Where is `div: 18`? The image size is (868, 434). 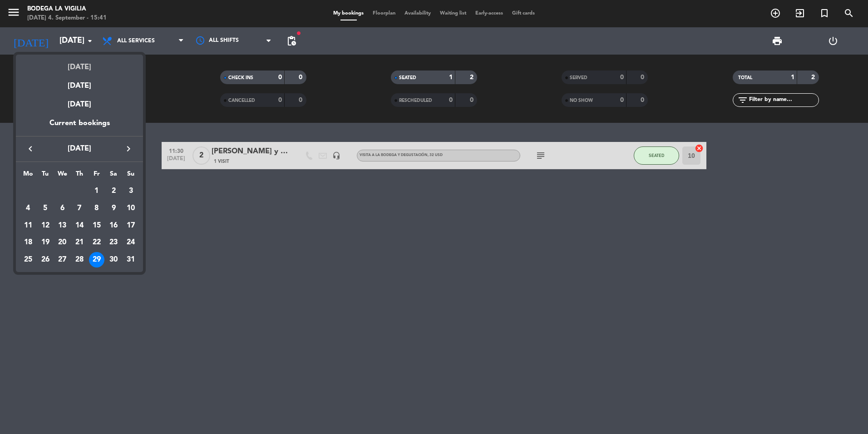 div: 18 is located at coordinates (28, 242).